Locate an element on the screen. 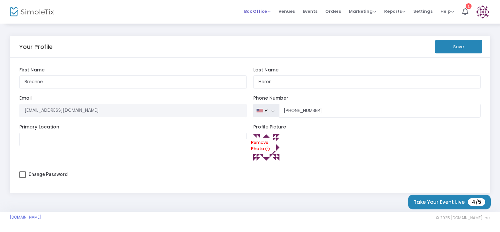 The image size is (500, 232). span: Settings is located at coordinates (423, 11).